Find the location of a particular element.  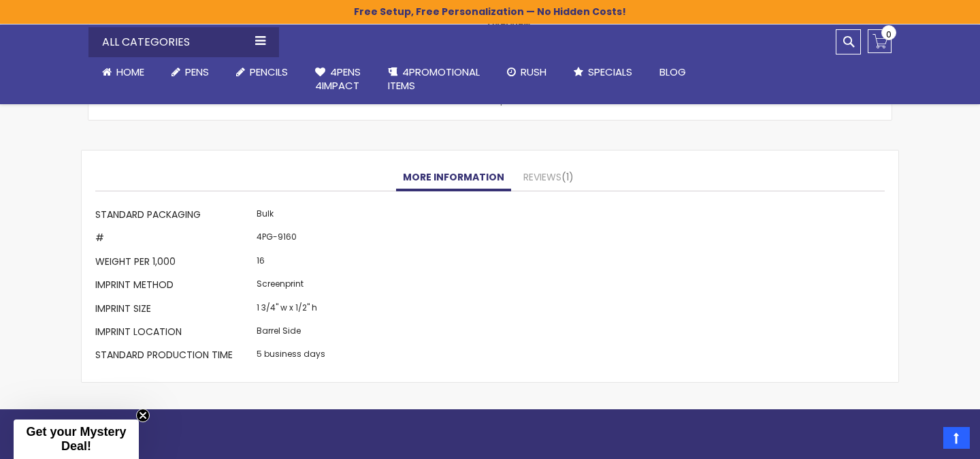

span: Pencils is located at coordinates (269, 72).